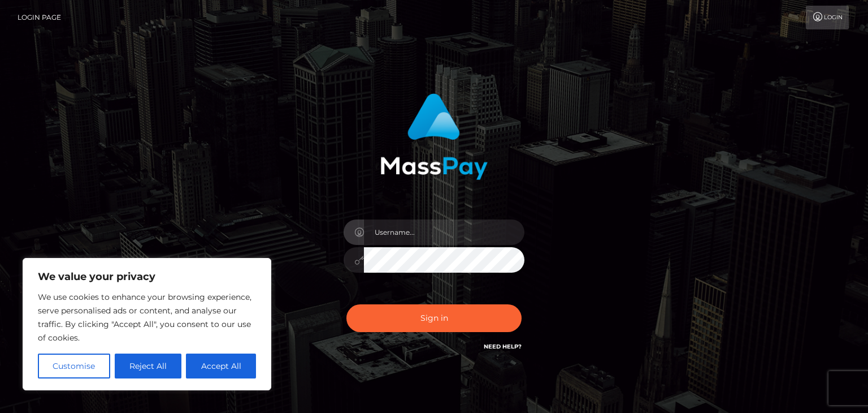 This screenshot has height=413, width=868. I want to click on a: Login, so click(827, 17).